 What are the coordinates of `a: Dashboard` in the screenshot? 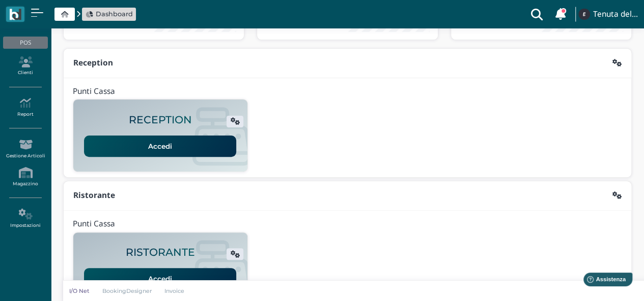 It's located at (109, 14).